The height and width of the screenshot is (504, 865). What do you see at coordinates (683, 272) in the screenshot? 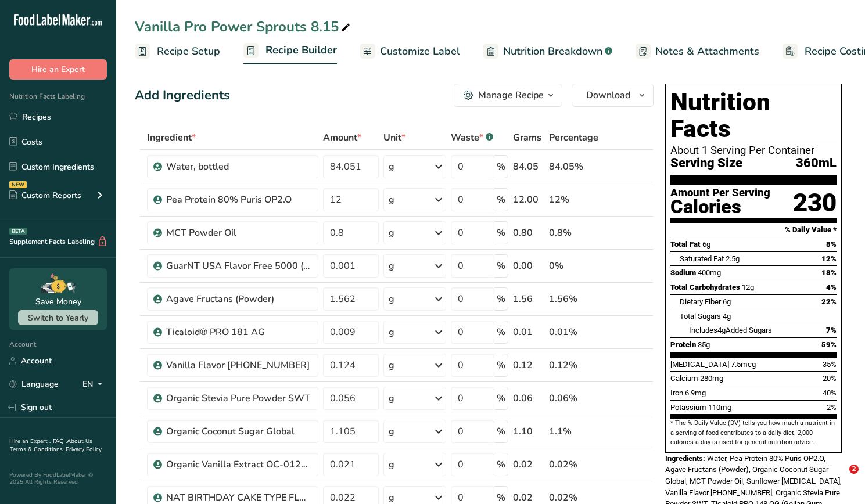
I see `span: Sodium` at bounding box center [683, 272].